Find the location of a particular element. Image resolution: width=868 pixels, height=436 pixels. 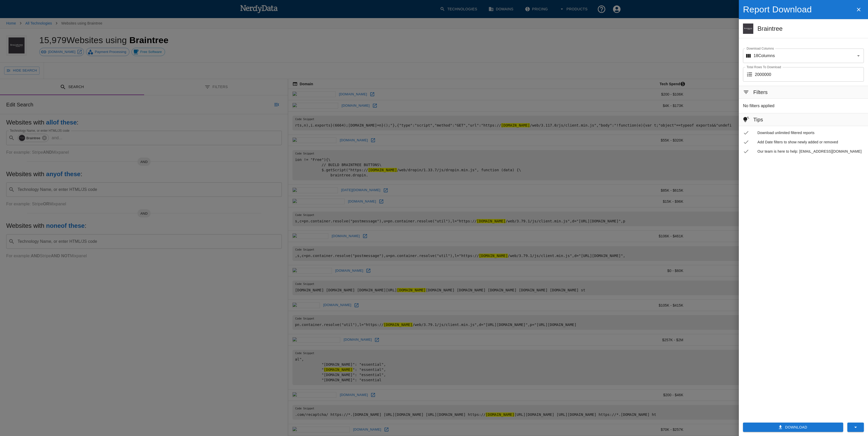

span: Add Date filters to show newly added or removed is located at coordinates (810, 142).